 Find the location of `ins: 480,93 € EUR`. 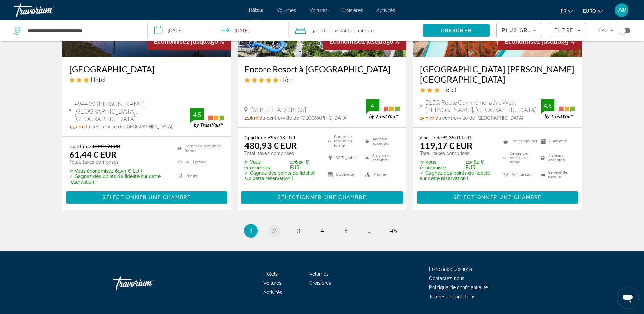

ins: 480,93 € EUR is located at coordinates (270, 145).